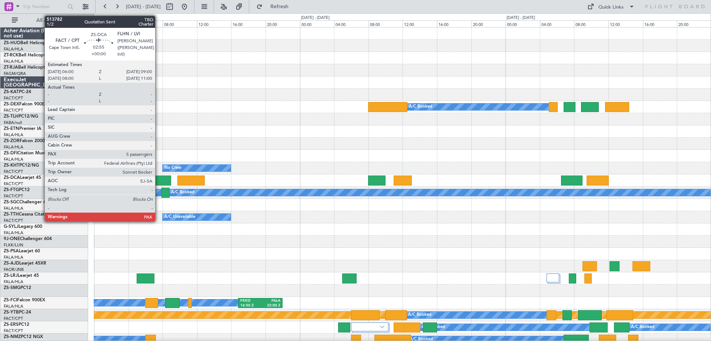  I want to click on a: ZS-SGCChallenger 601-3A, so click(31, 202).